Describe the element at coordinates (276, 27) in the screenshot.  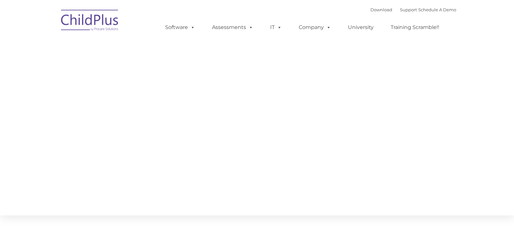
I see `a: IT` at that location.